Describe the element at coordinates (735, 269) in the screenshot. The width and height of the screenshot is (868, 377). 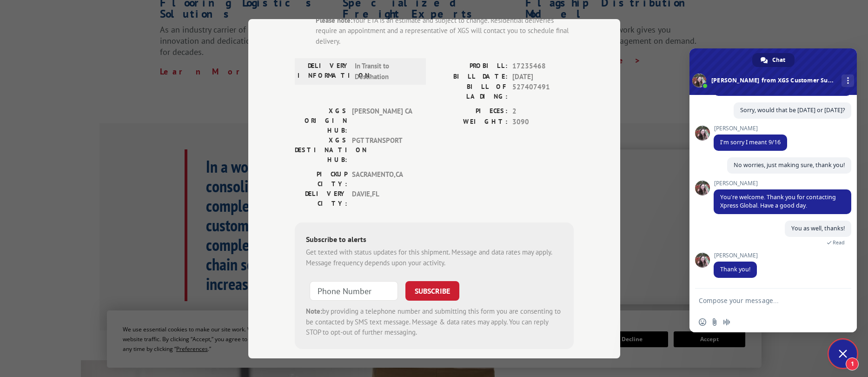
I see `span: Thank you!` at that location.